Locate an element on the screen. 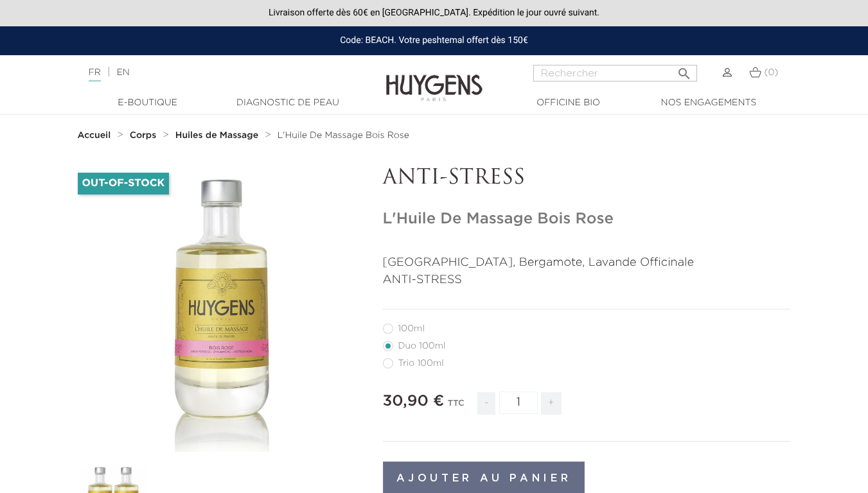  h1: L'Huile De Massage Bois Rose is located at coordinates (586, 219).